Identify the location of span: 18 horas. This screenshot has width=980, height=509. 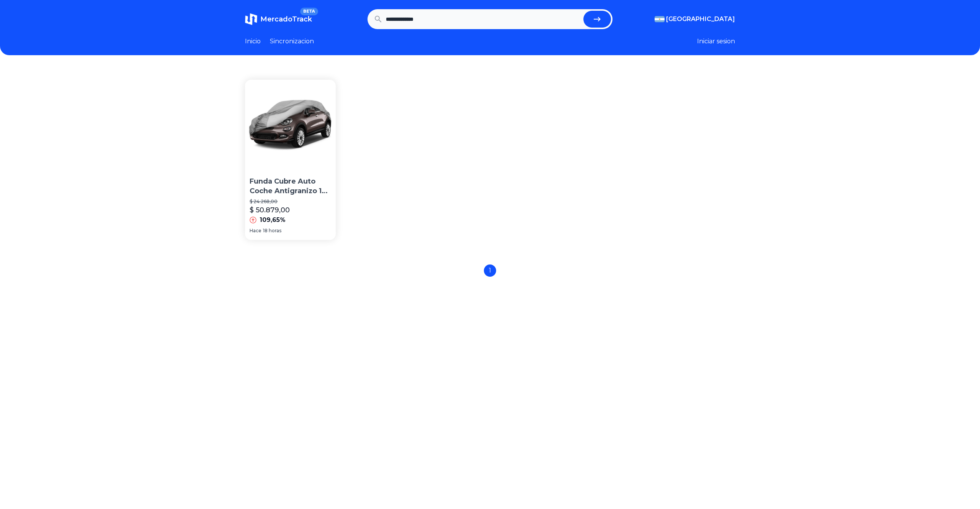
(272, 231).